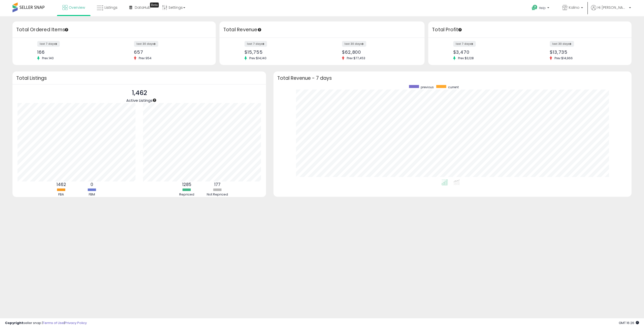 The width and height of the screenshot is (644, 328). Describe the element at coordinates (139, 78) in the screenshot. I see `h3: Total Listings` at that location.